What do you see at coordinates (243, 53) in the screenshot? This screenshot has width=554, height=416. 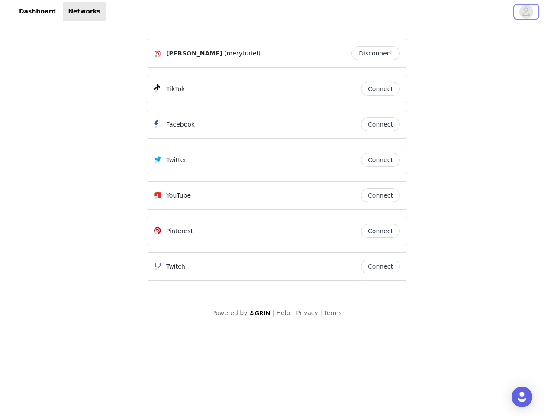 I see `span: (meryturiel)` at bounding box center [243, 53].